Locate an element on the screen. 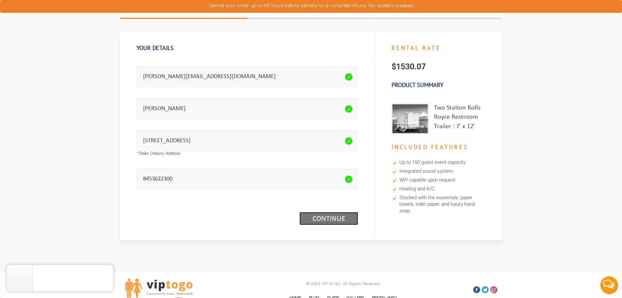  h4: RENTAL RATE is located at coordinates (439, 48).